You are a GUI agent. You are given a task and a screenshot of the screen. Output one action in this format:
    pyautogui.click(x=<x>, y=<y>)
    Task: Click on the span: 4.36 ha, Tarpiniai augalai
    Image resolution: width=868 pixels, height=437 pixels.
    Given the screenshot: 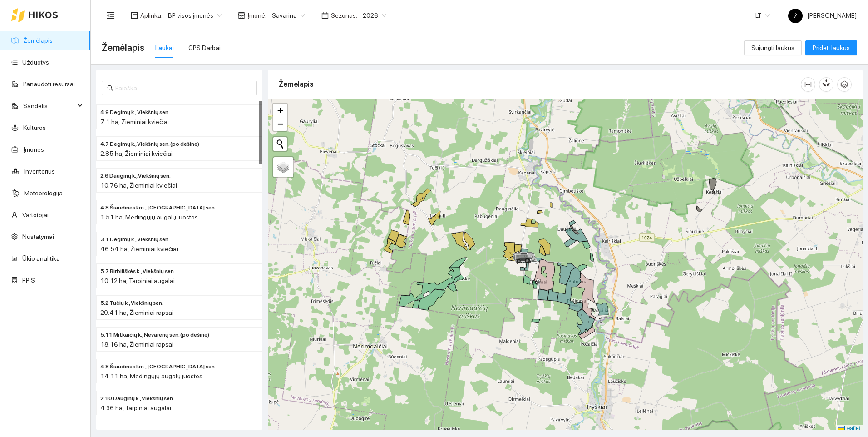 What is the action you would take?
    pyautogui.click(x=136, y=407)
    